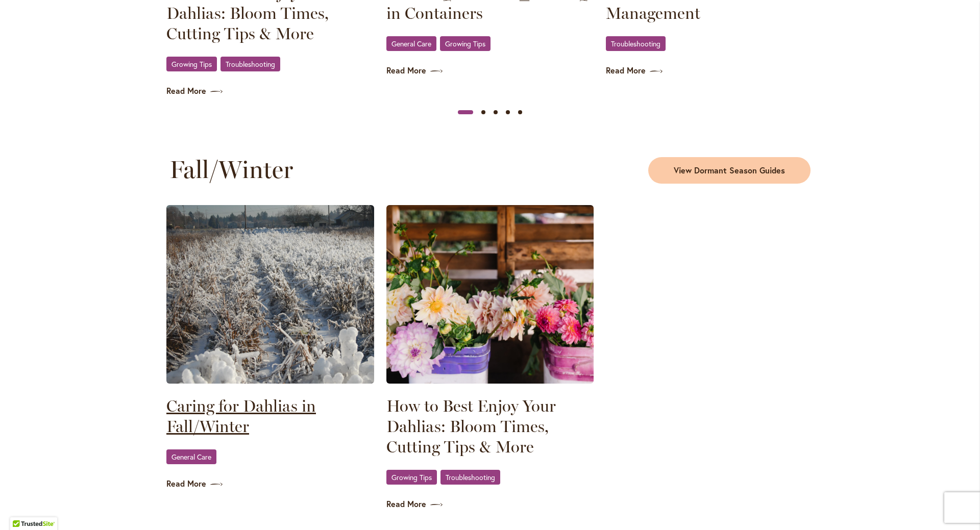 Image resolution: width=980 pixels, height=530 pixels. I want to click on h2: Fall/Winter, so click(326, 169).